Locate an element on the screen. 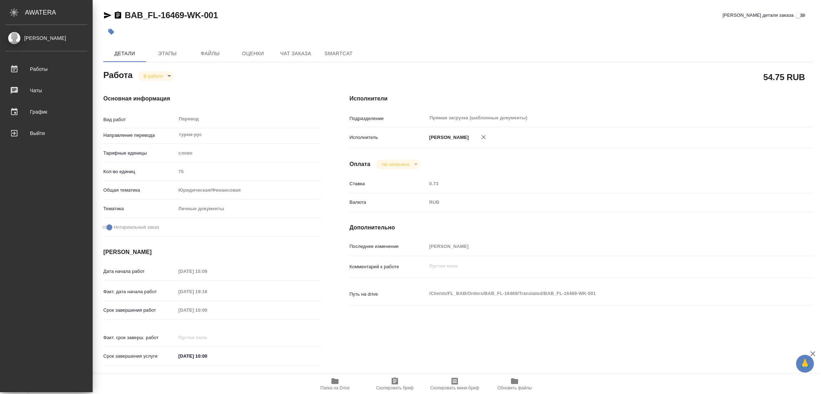 The width and height of the screenshot is (821, 394). span: SmartCat is located at coordinates (339, 53).